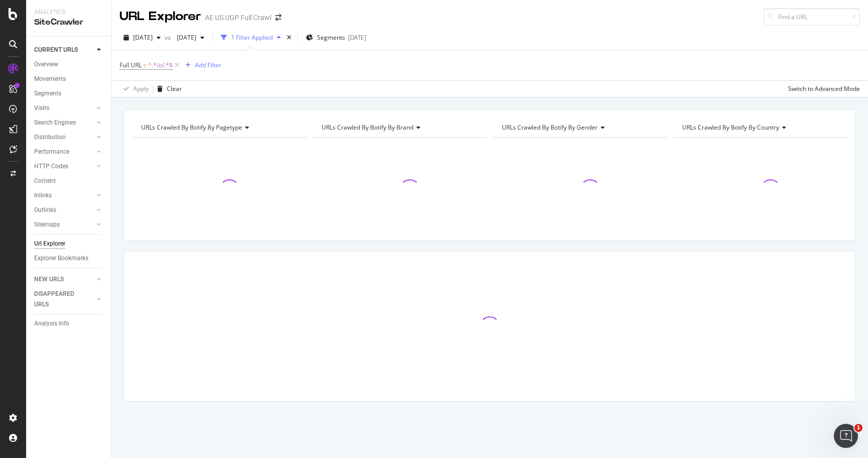 The image size is (868, 458). What do you see at coordinates (142, 37) in the screenshot?
I see `span: 2025 Sep. 12th` at bounding box center [142, 37].